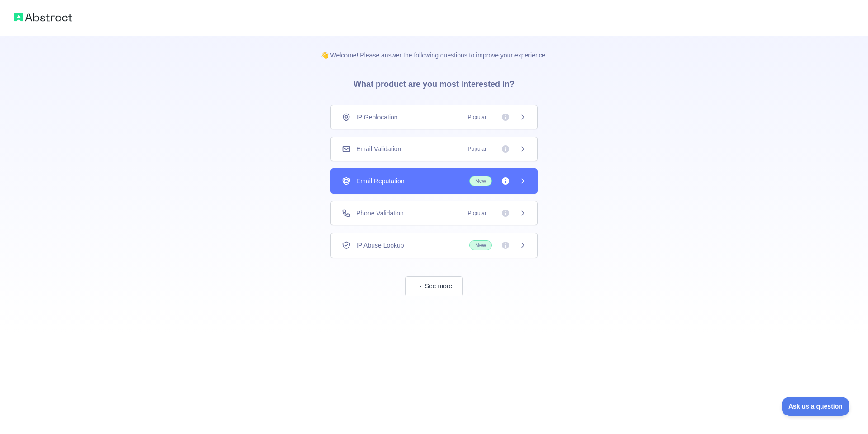  I want to click on span: IP Geolocation, so click(378, 117).